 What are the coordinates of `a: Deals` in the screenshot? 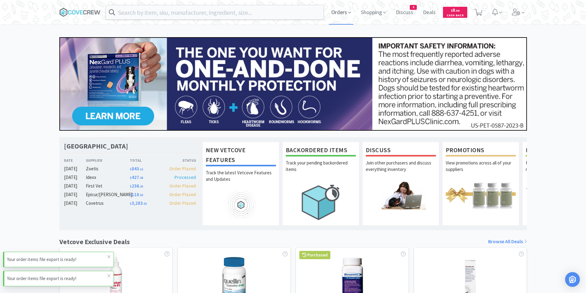 It's located at (429, 13).